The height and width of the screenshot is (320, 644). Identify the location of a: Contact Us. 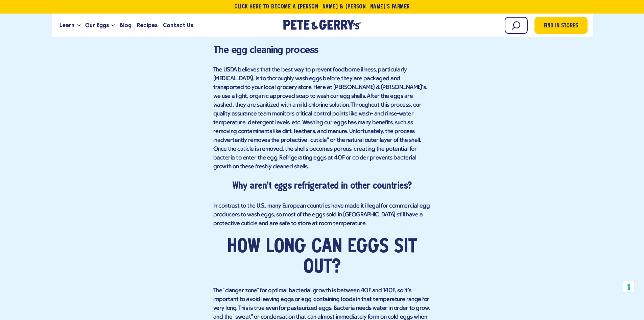
(178, 26).